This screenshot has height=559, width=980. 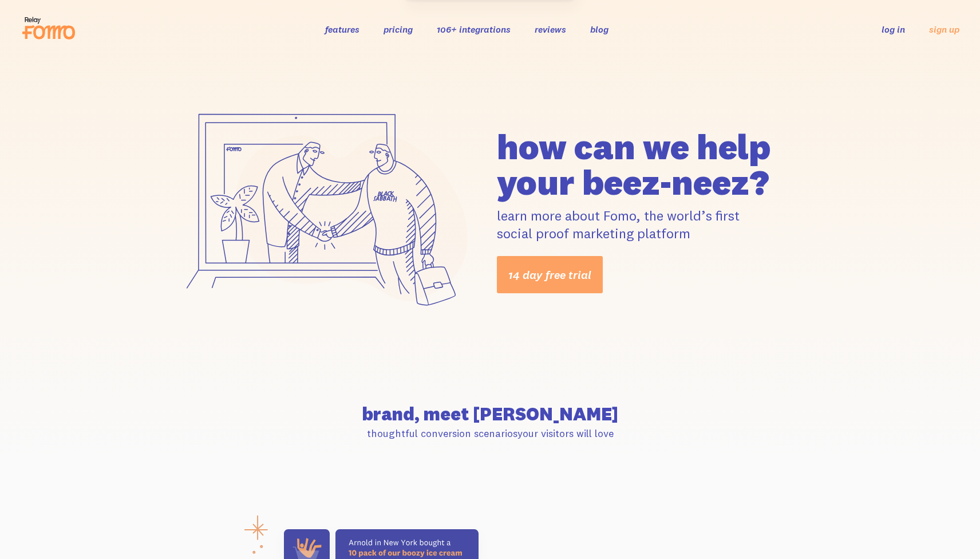 I want to click on a: 106+ integrations, so click(x=474, y=29).